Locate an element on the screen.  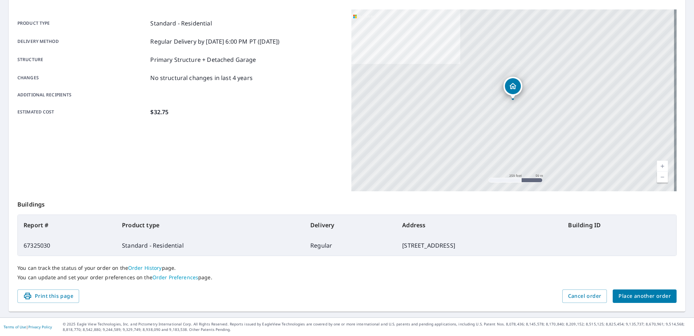
p: Buildings is located at coordinates (347, 203).